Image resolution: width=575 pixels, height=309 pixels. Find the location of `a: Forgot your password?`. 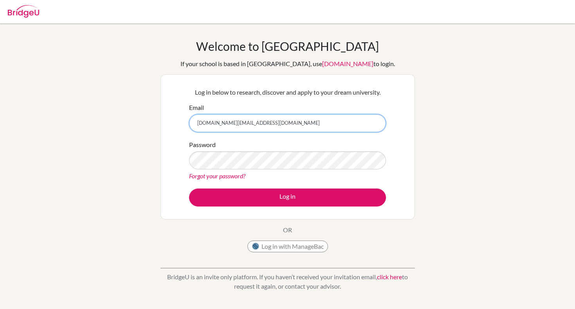

a: Forgot your password? is located at coordinates (217, 176).